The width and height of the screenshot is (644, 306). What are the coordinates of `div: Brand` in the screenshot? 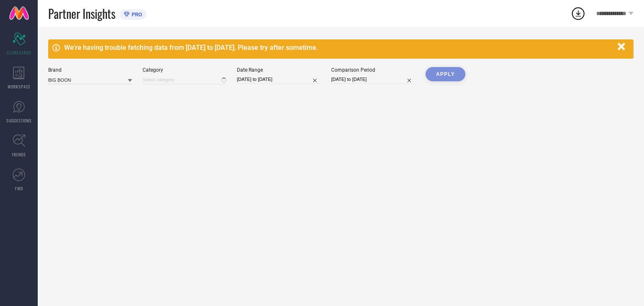 It's located at (90, 70).